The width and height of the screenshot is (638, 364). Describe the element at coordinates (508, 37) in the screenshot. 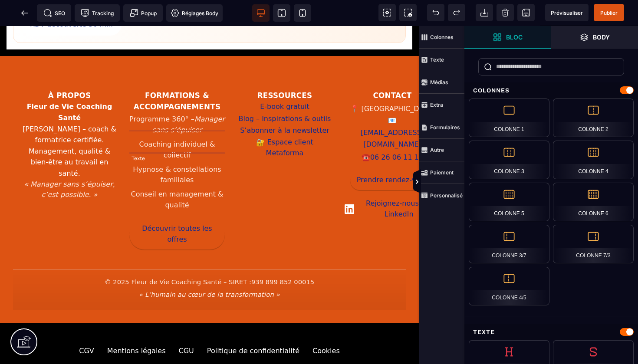

I see `span: Ouvrir les blocs` at that location.